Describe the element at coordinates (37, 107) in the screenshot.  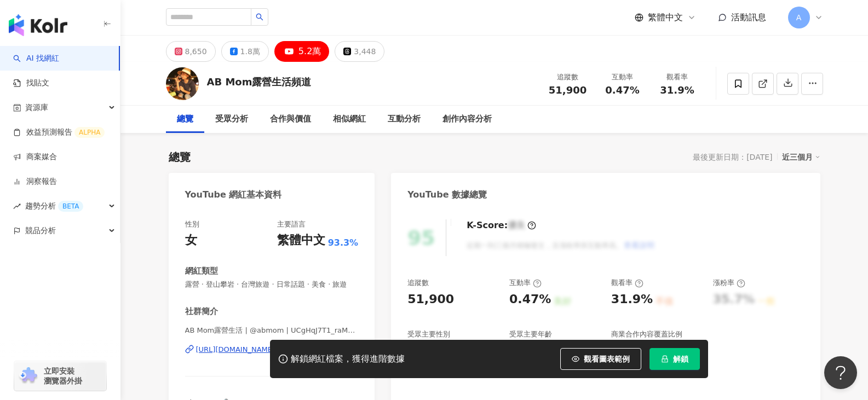
I see `span: 資源庫` at that location.